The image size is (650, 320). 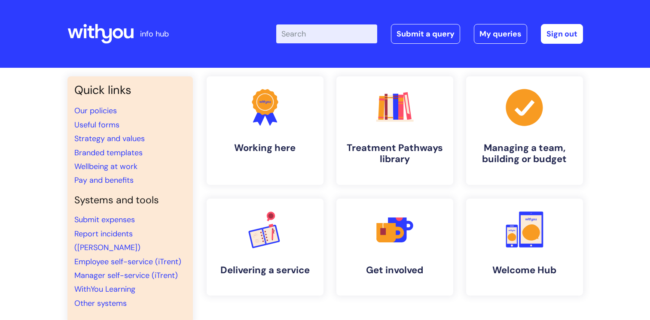 I want to click on a: Branded templates, so click(x=108, y=153).